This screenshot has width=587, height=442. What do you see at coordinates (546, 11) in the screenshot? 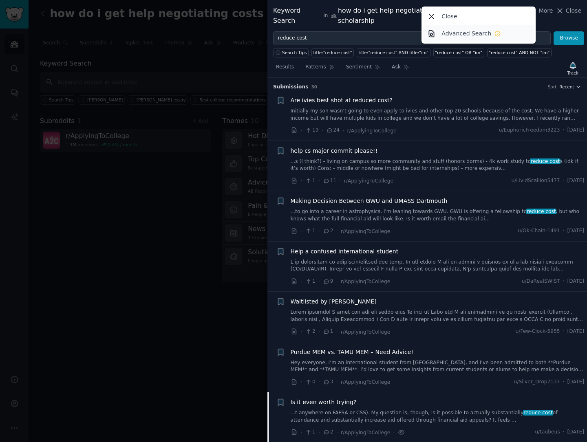
I see `span: More` at bounding box center [546, 11].